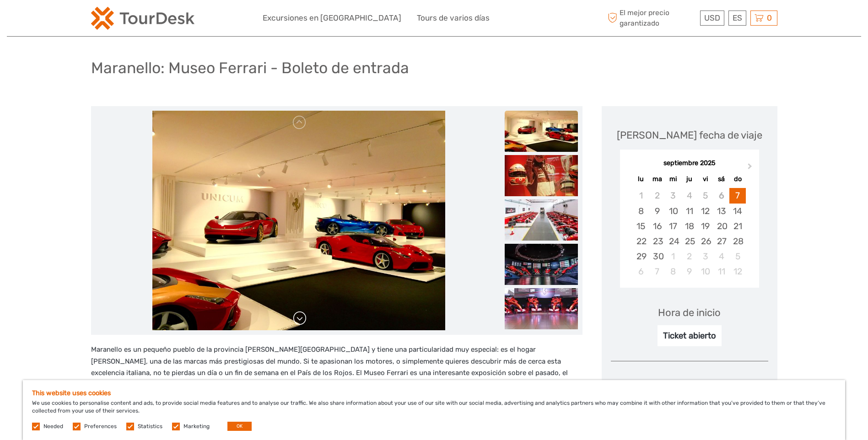  What do you see at coordinates (689, 226) in the screenshot?
I see `div: Choose jueves, 18 de septiembre de 2025` at bounding box center [689, 226].